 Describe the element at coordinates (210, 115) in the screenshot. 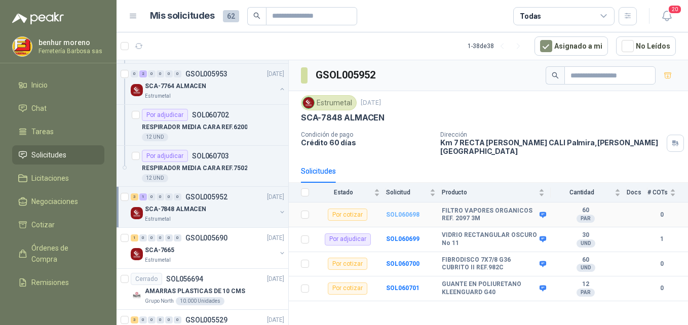

I see `p: SOL060702` at that location.